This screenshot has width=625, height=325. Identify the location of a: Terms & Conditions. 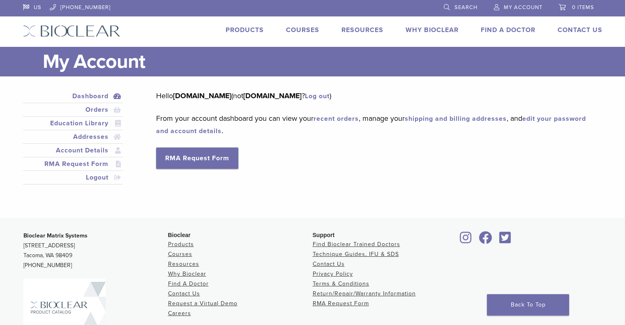
(341, 283).